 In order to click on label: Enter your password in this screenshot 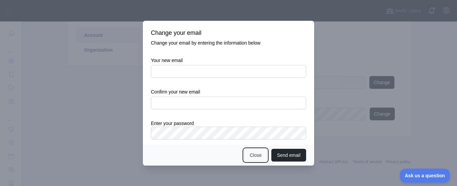, I will do `click(228, 123)`.